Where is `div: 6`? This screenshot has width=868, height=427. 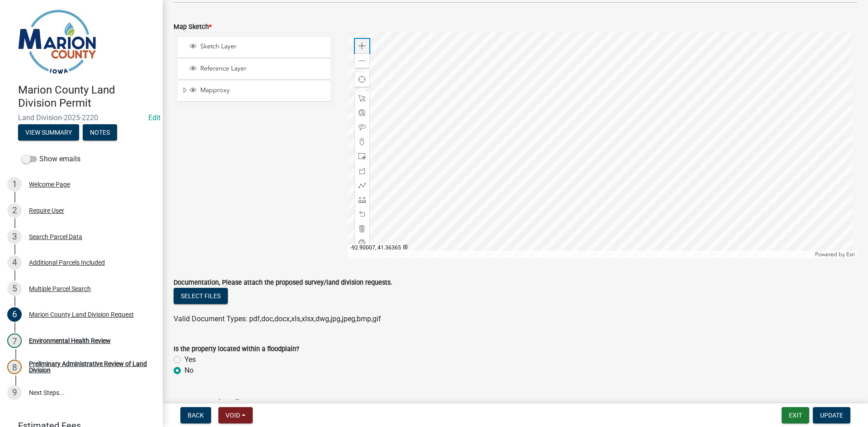
div: 6 is located at coordinates (15, 314).